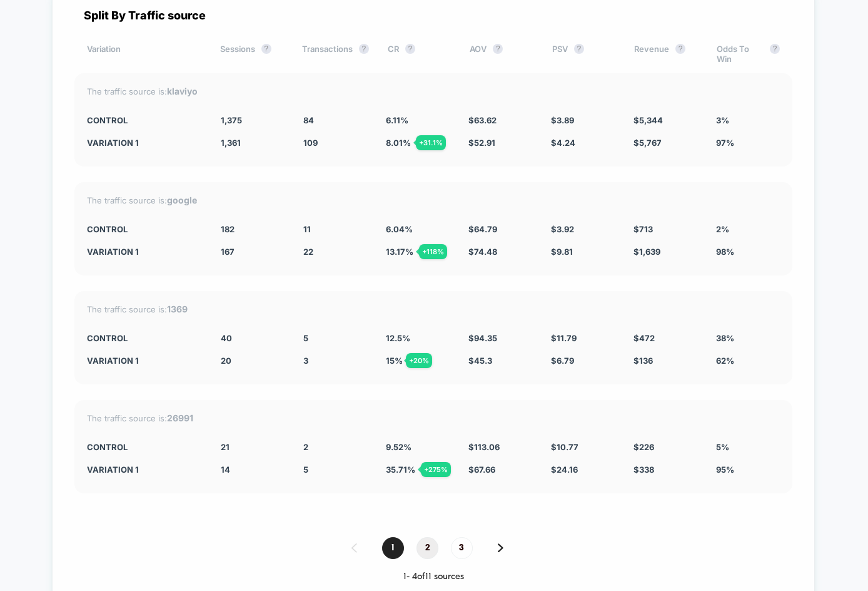 This screenshot has width=868, height=591. I want to click on span: $ 6.79, so click(563, 360).